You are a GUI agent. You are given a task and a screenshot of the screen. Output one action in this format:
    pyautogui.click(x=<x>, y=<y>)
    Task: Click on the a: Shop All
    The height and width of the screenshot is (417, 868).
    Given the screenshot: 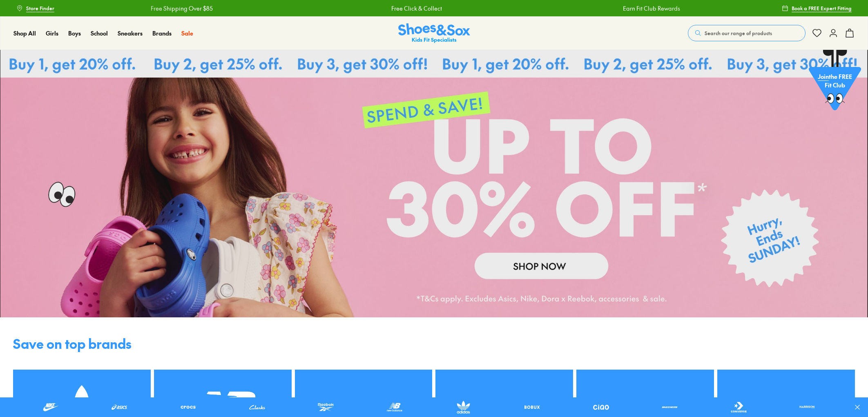 What is the action you would take?
    pyautogui.click(x=25, y=33)
    